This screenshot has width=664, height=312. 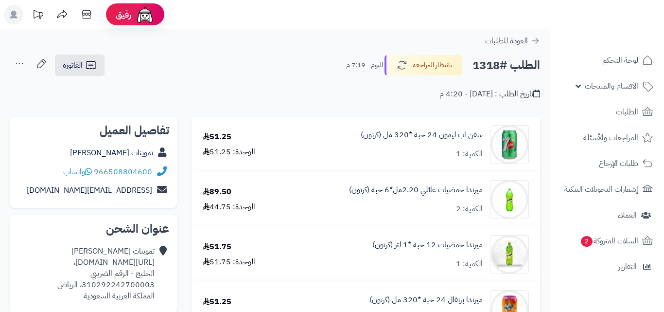 I want to click on a: إشعارات التحويلات البنكية, so click(x=607, y=189).